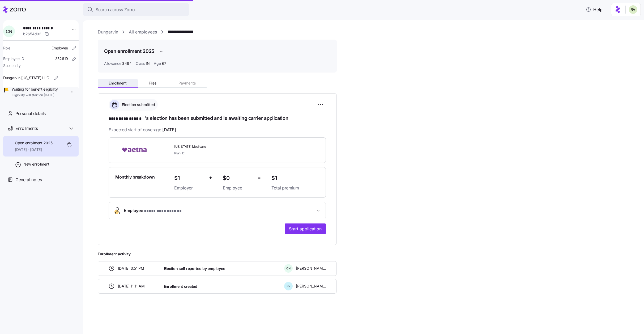 This screenshot has width=644, height=334. Describe the element at coordinates (238, 178) in the screenshot. I see `span: $0` at that location.